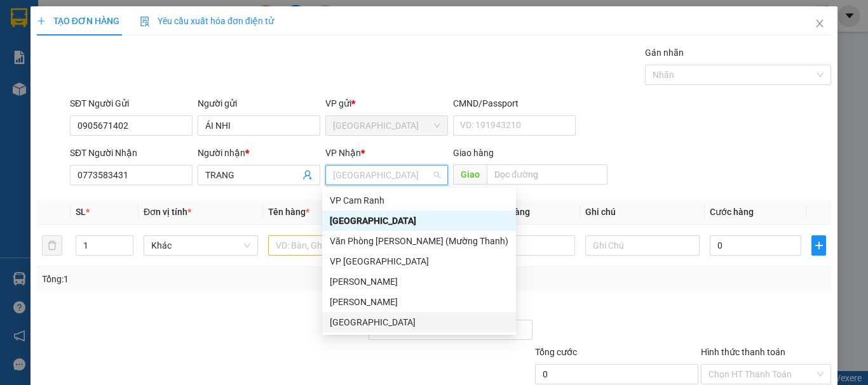 The image size is (868, 385). What do you see at coordinates (743, 352) in the screenshot?
I see `label: Hình thức thanh toán` at bounding box center [743, 352].